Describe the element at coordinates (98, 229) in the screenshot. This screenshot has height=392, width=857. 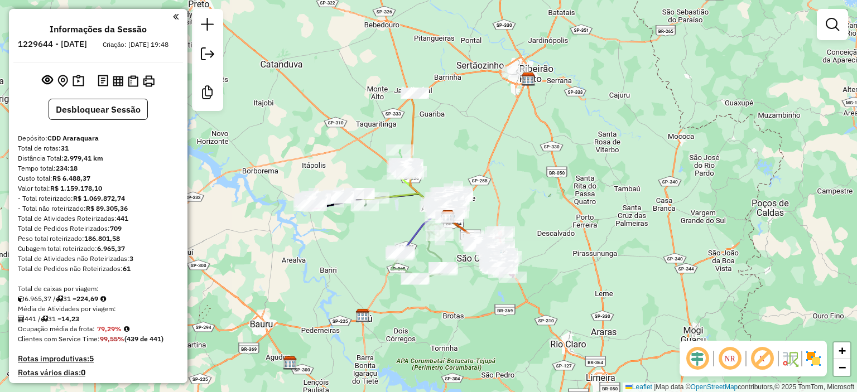
I see `div: Total de Pedidos Roteirizados:` at that location.